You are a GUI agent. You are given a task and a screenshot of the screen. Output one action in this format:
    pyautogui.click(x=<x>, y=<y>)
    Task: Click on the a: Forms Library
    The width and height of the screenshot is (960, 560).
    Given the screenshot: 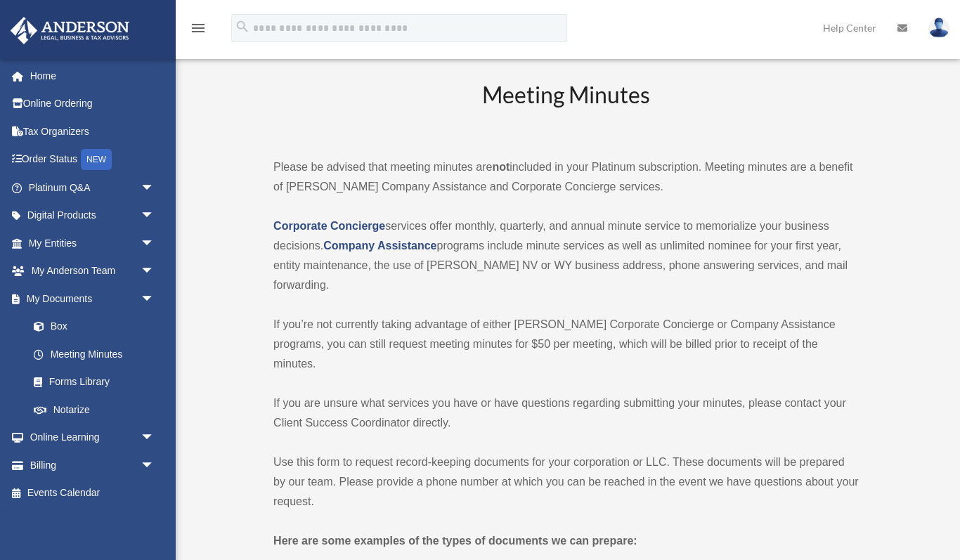 What is the action you would take?
    pyautogui.click(x=97, y=382)
    